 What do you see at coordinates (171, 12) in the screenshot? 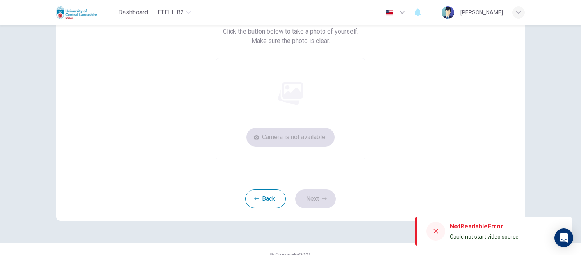
I see `span: eTELL B2` at bounding box center [171, 12].